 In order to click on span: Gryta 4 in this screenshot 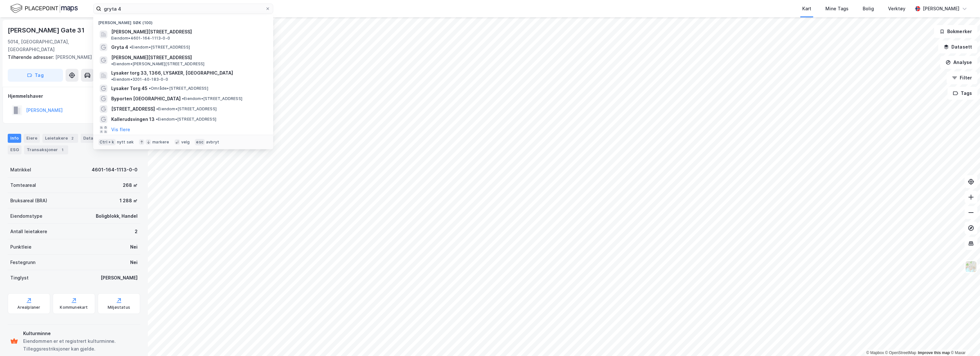, I will do `click(119, 47)`.